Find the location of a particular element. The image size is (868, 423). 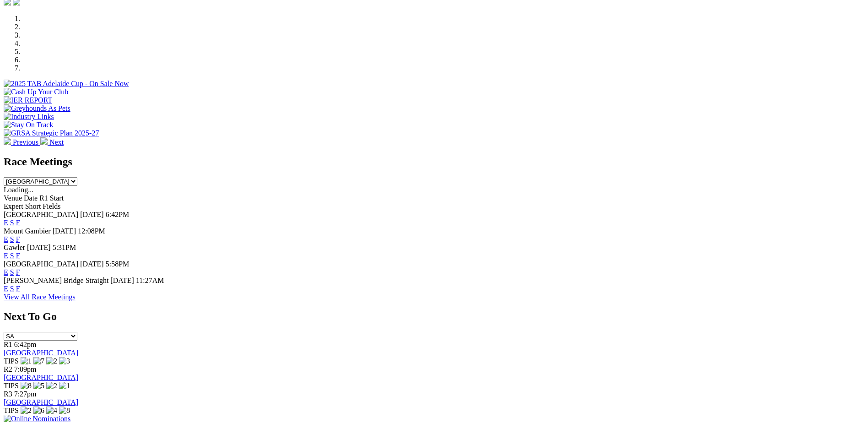

span: R1 is located at coordinates (8, 344).